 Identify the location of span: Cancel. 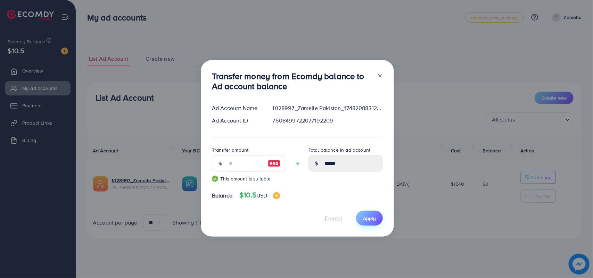
(333, 219).